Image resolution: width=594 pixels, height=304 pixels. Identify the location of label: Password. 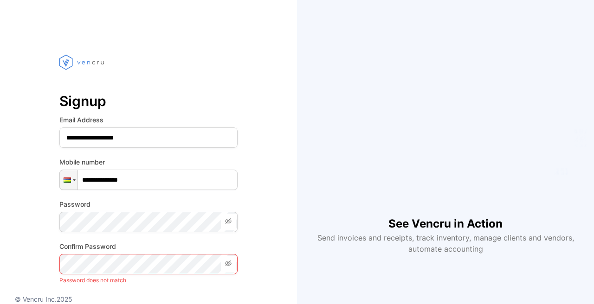
(148, 204).